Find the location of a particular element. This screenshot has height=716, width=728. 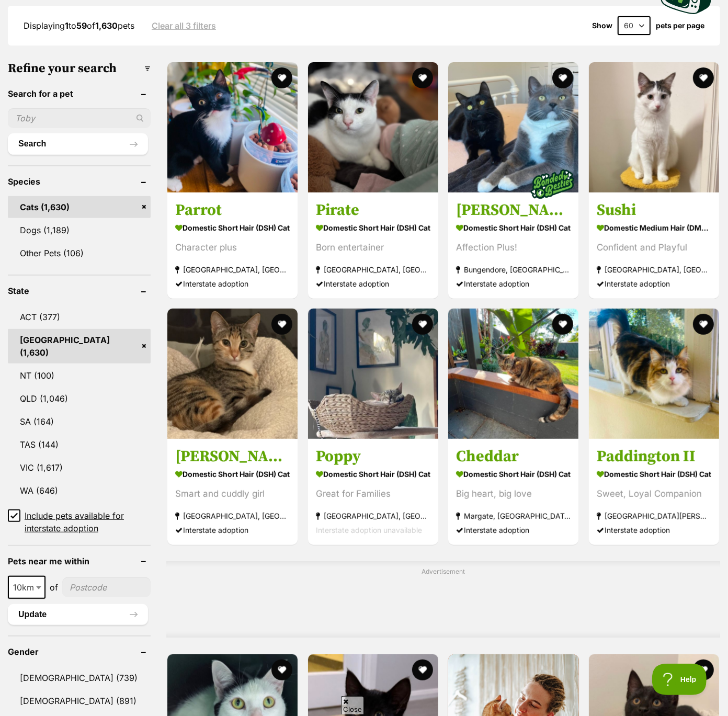

a: Cats (1,630) is located at coordinates (79, 207).